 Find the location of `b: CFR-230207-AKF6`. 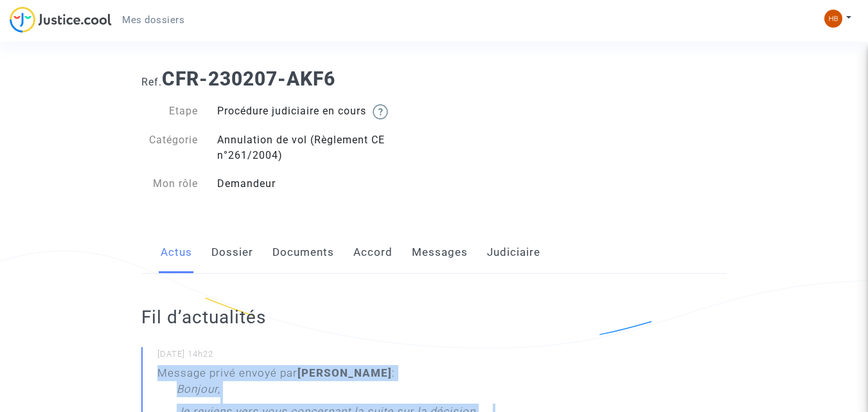

b: CFR-230207-AKF6 is located at coordinates (248, 78).